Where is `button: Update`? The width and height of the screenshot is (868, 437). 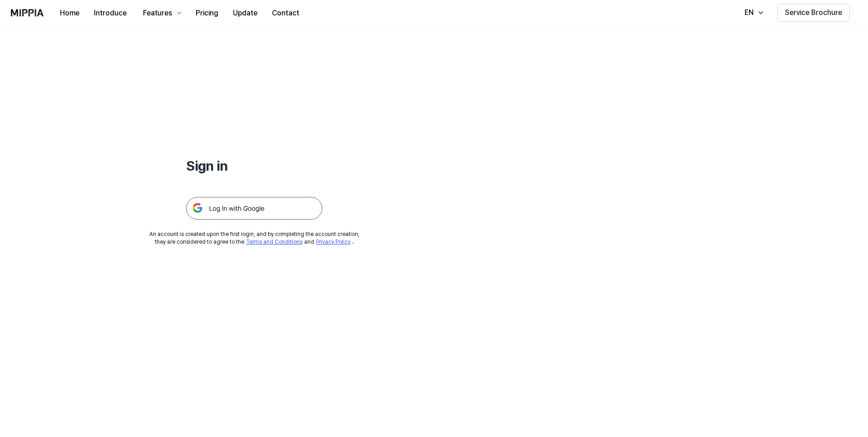 button: Update is located at coordinates (245, 13).